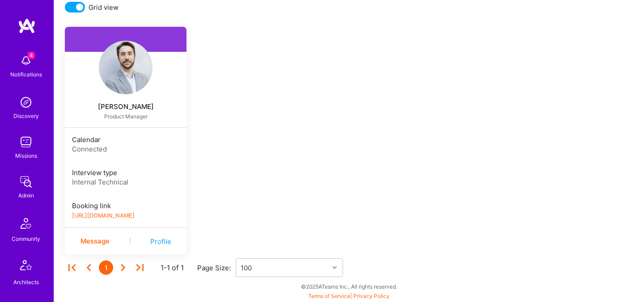  What do you see at coordinates (26, 116) in the screenshot?
I see `div: Discovery` at bounding box center [26, 116].